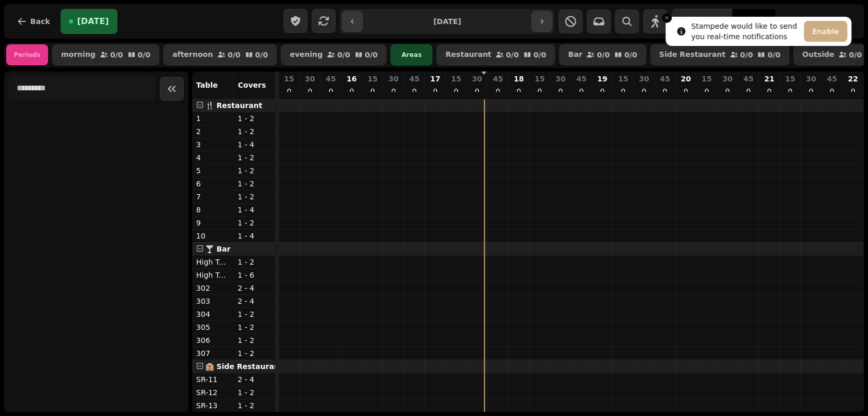  I want to click on p: SR-12, so click(213, 393).